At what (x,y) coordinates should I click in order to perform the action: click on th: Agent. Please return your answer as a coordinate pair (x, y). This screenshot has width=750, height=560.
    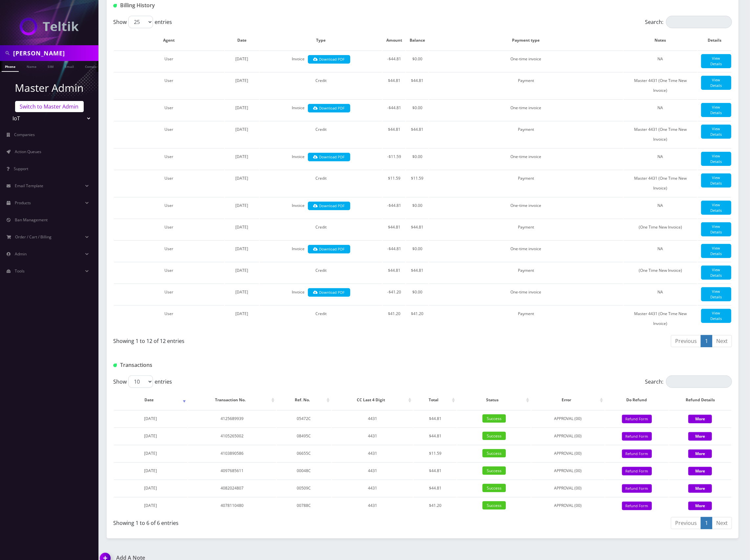
    Looking at the image, I should click on (169, 40).